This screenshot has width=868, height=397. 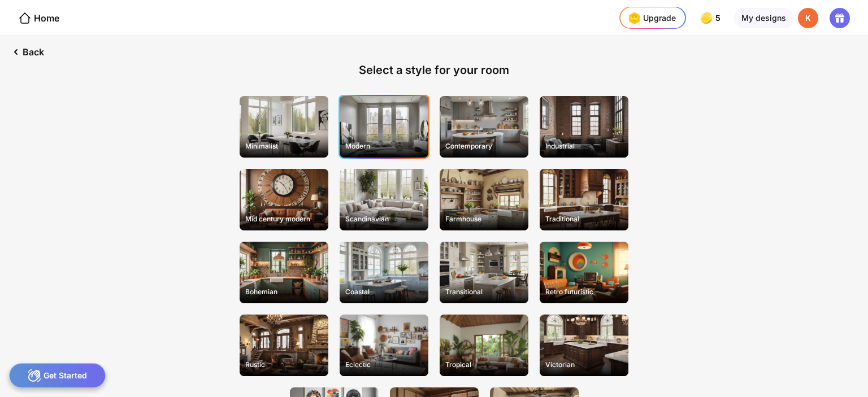 I want to click on div: Industrial, so click(x=584, y=146).